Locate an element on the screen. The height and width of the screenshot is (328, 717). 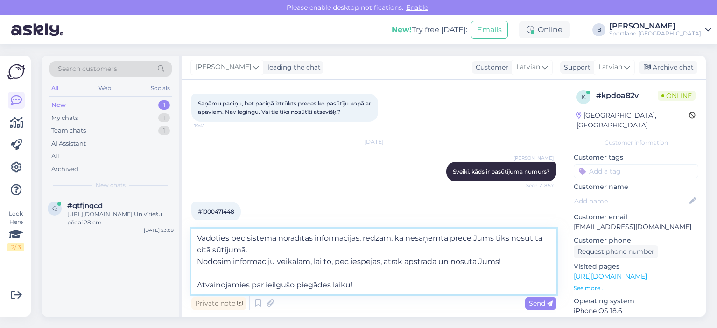
p: See more ... is located at coordinates (636, 289).